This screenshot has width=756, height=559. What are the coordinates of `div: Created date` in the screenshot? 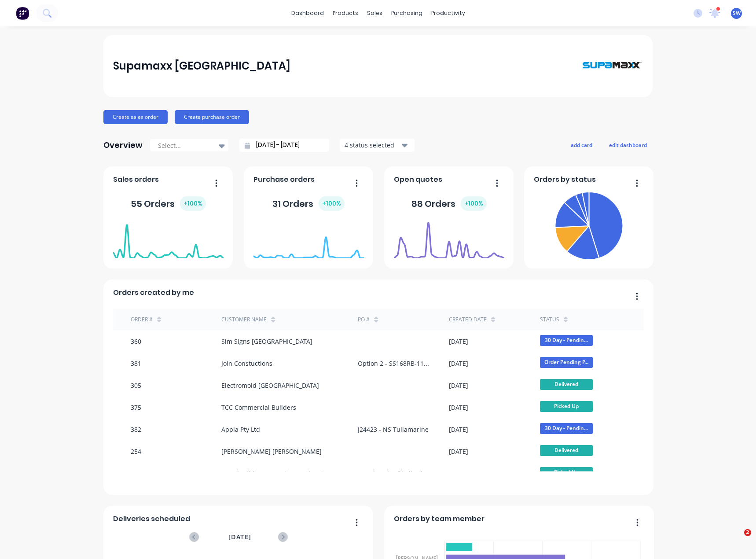 It's located at (467, 320).